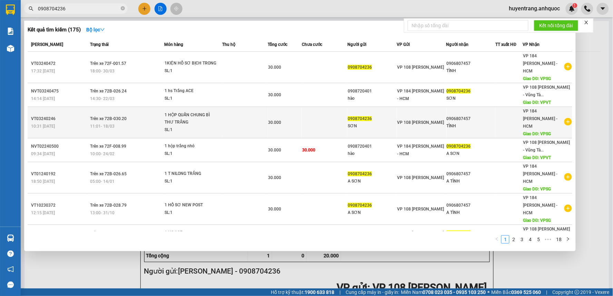  What do you see at coordinates (539, 239) in the screenshot?
I see `a: 5` at bounding box center [539, 239].